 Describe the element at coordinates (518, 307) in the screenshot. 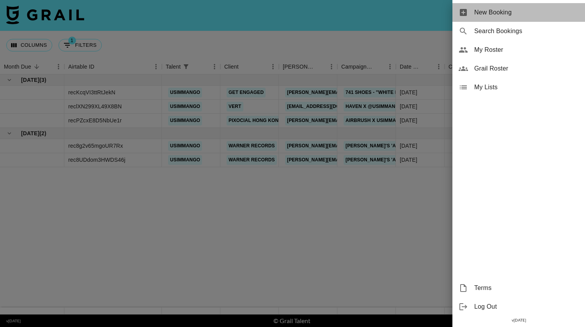

I see `div: Log Out` at that location.